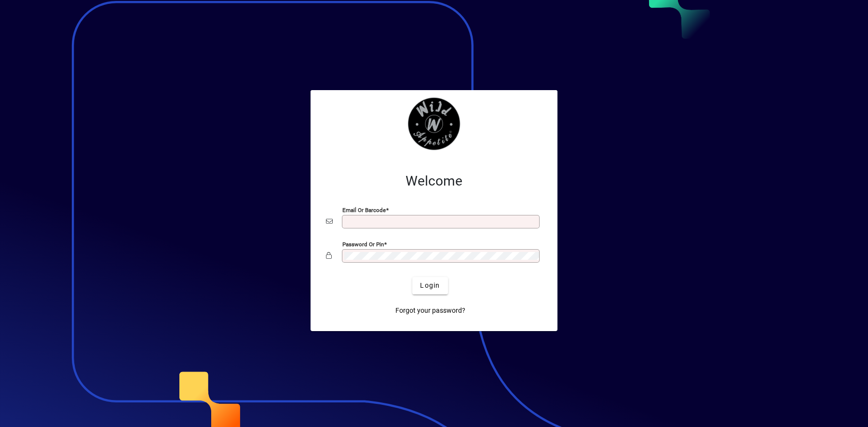  Describe the element at coordinates (430, 286) in the screenshot. I see `button: Login` at that location.